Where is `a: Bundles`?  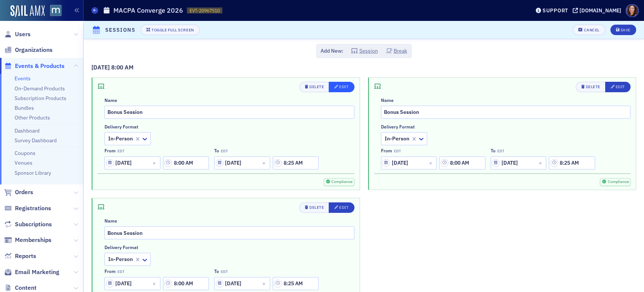 a: Bundles is located at coordinates (24, 108).